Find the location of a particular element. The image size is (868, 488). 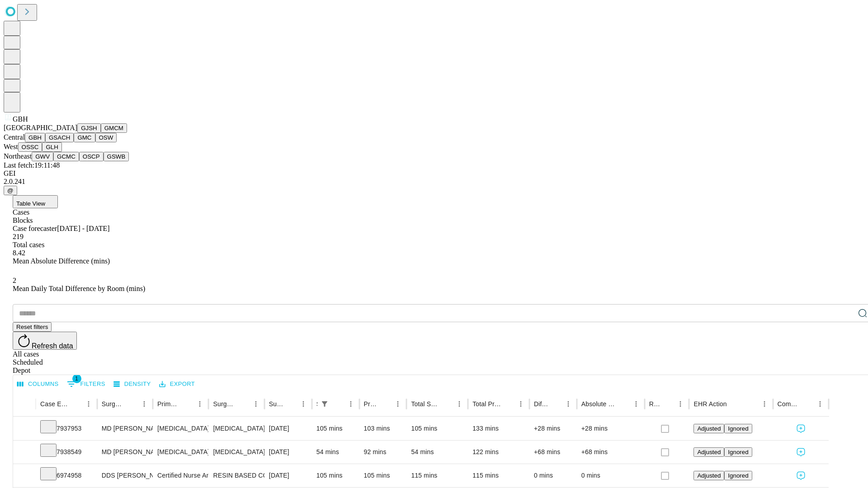

div: Surgery Name is located at coordinates (224, 403).